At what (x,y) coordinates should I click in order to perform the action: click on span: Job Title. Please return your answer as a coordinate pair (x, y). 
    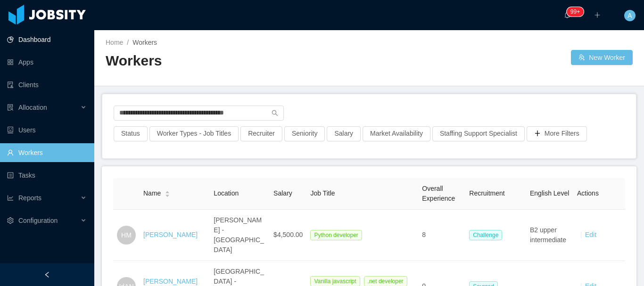
    Looking at the image, I should click on (322, 194).